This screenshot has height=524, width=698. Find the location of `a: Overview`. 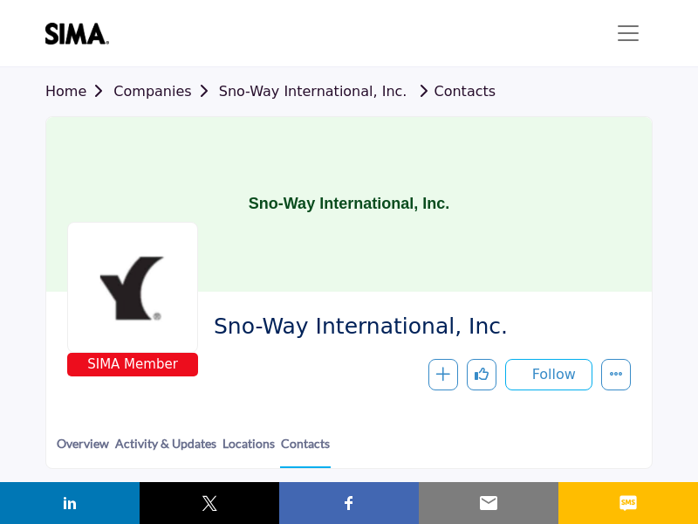

a: Overview is located at coordinates (83, 450).